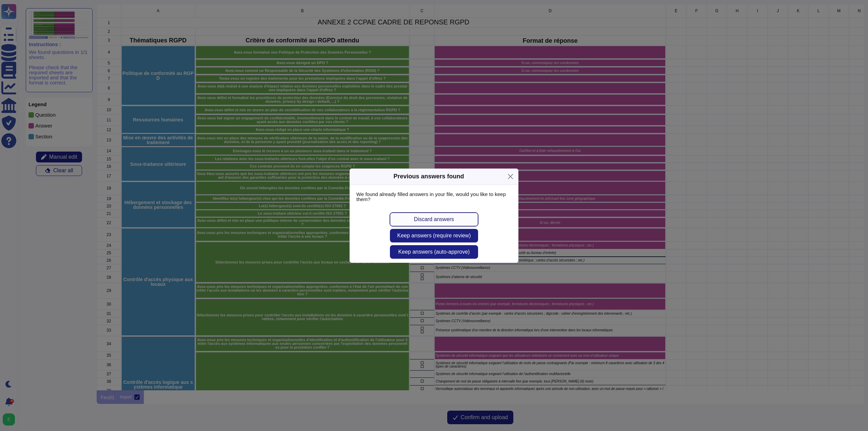  I want to click on div: We found already filled answers in your file, would you like to keep them?, so click(434, 197).